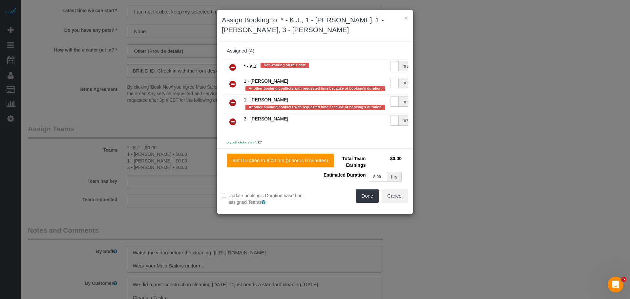 This screenshot has width=630, height=299. I want to click on div: Assigned (4), so click(315, 51).